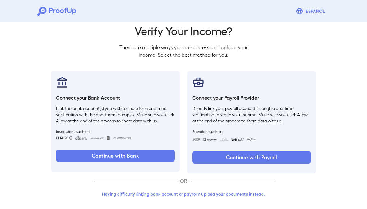 The image size is (367, 209). What do you see at coordinates (115, 114) in the screenshot?
I see `p: Link the bank account(s) you wish to share for a one-time verification with the apartment complex...` at bounding box center [115, 114].